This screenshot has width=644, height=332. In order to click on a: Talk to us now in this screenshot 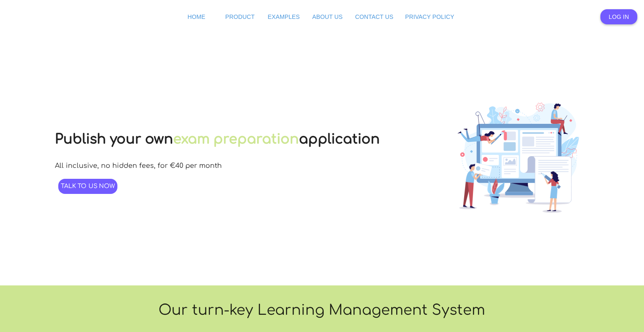, I will do `click(88, 186)`.